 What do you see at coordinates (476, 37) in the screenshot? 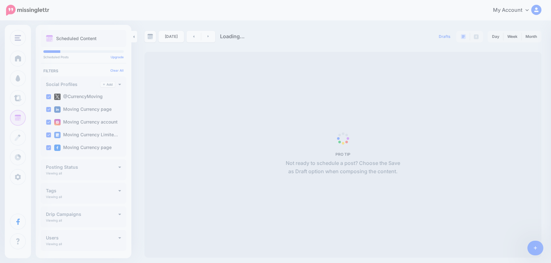
I see `img: facebook-grey-square.png` at bounding box center [476, 37].